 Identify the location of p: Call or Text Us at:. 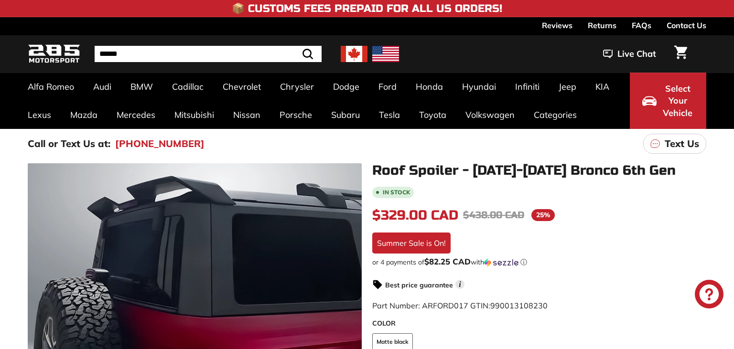
(69, 144).